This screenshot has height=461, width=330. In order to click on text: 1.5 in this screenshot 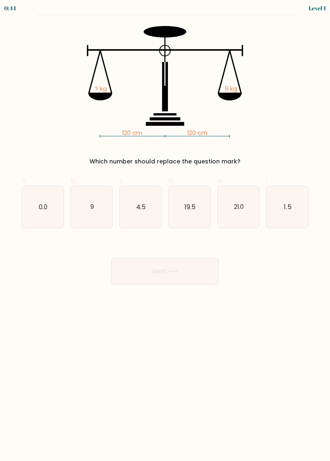, I will do `click(288, 206)`.